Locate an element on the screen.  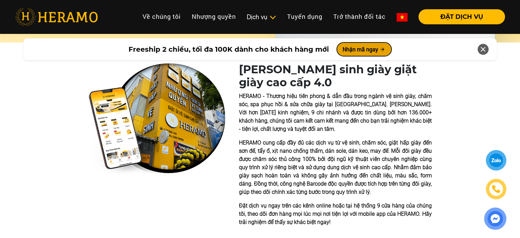
img: heramo-logo.png is located at coordinates (56, 17).